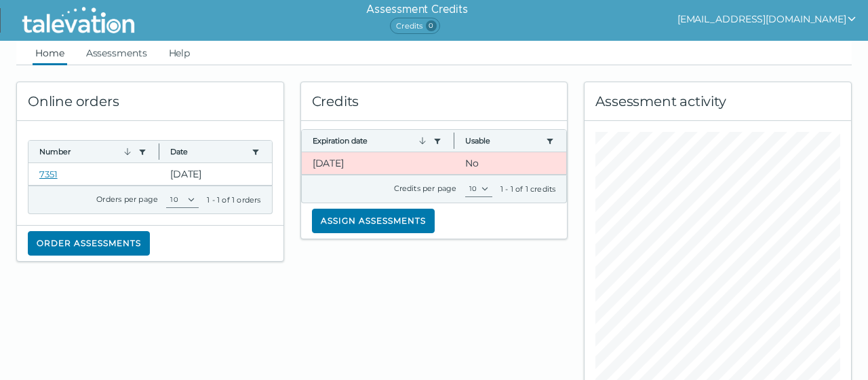 The image size is (868, 380). What do you see at coordinates (89, 243) in the screenshot?
I see `button: Order assessments` at bounding box center [89, 243].